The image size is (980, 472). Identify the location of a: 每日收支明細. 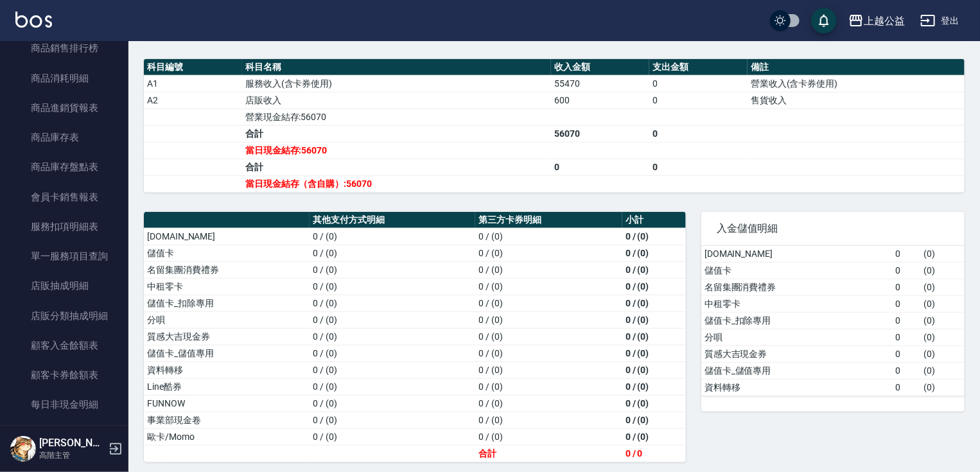
(64, 434).